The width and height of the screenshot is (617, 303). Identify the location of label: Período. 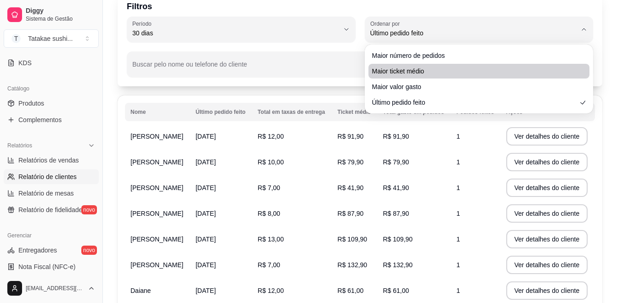
(143, 23).